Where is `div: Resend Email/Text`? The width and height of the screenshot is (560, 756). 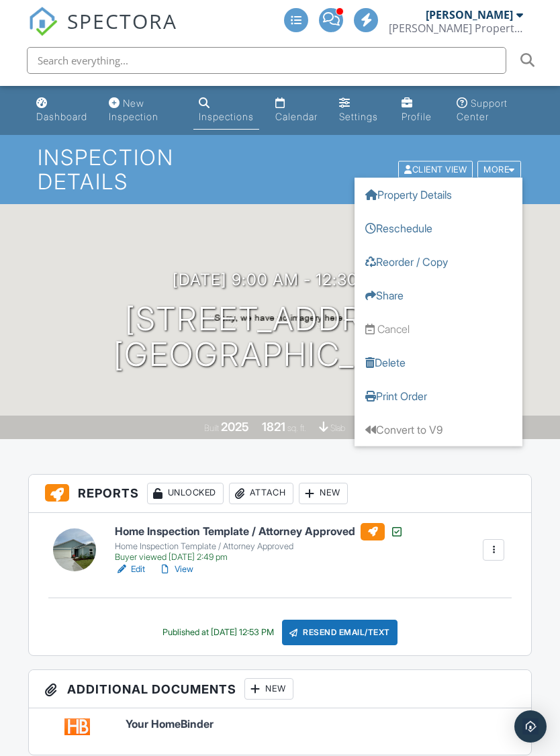
div: Resend Email/Text is located at coordinates (340, 632).